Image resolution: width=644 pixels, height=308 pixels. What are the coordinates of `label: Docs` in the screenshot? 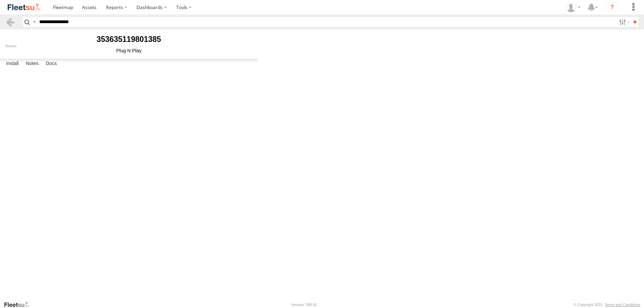 It's located at (51, 63).